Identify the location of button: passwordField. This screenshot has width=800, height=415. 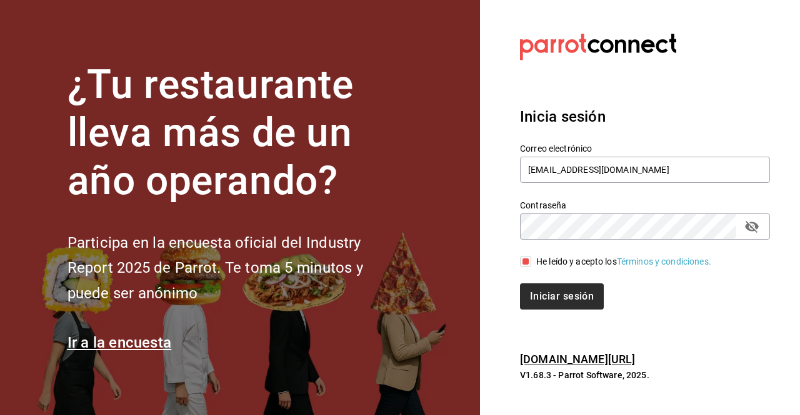
(752, 227).